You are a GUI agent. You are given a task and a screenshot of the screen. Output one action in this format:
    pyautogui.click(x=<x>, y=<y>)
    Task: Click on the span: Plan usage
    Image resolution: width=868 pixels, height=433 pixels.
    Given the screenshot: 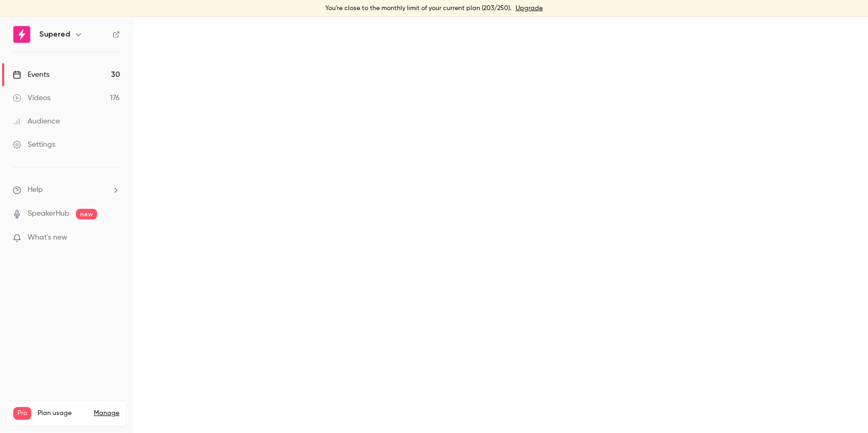 What is the action you would take?
    pyautogui.click(x=63, y=413)
    